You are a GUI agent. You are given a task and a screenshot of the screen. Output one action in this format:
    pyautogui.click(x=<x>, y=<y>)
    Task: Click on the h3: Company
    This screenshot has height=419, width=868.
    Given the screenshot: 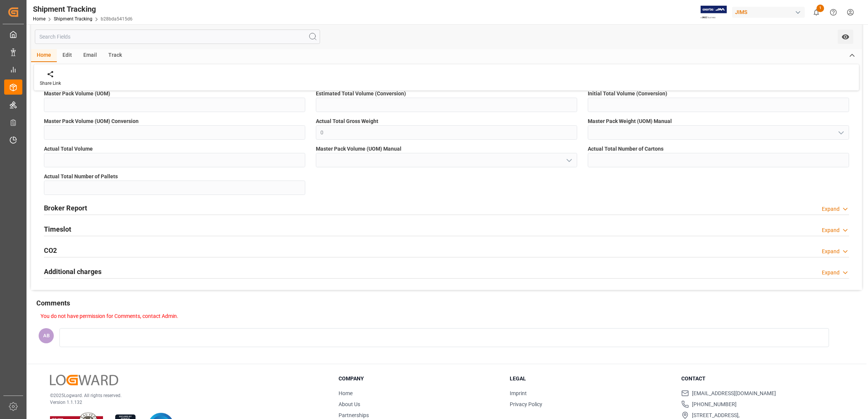 What is the action you would take?
    pyautogui.click(x=419, y=378)
    